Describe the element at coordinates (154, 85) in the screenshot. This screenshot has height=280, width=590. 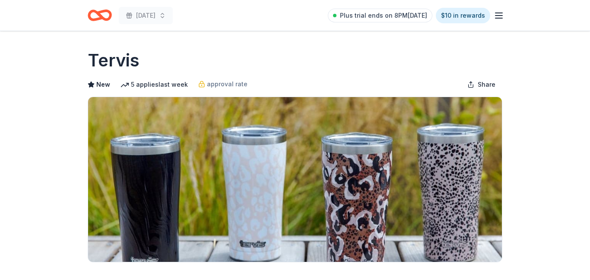
I see `div: 5 applies last week` at that location.